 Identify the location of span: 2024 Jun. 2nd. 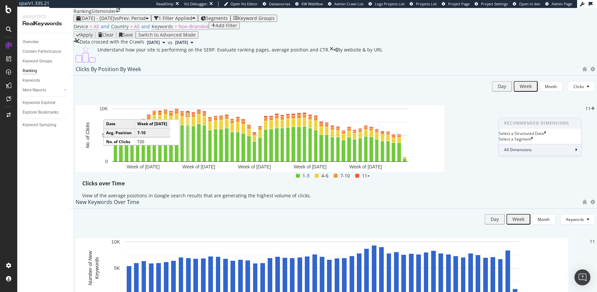
(181, 42).